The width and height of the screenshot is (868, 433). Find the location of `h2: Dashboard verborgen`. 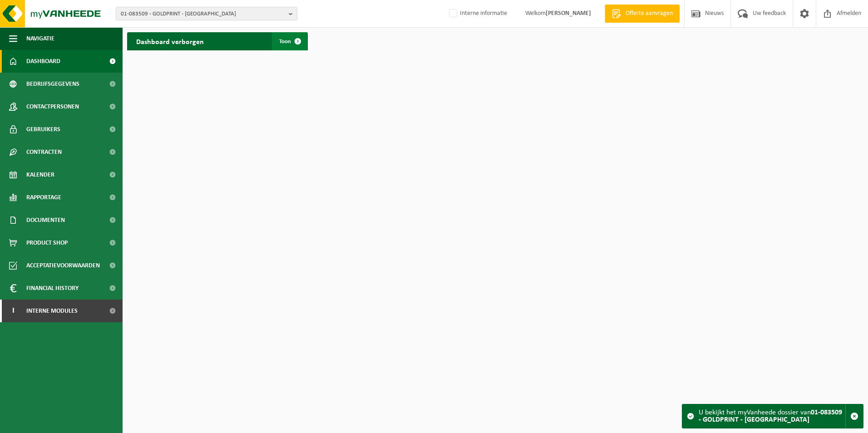

h2: Dashboard verborgen is located at coordinates (170, 41).